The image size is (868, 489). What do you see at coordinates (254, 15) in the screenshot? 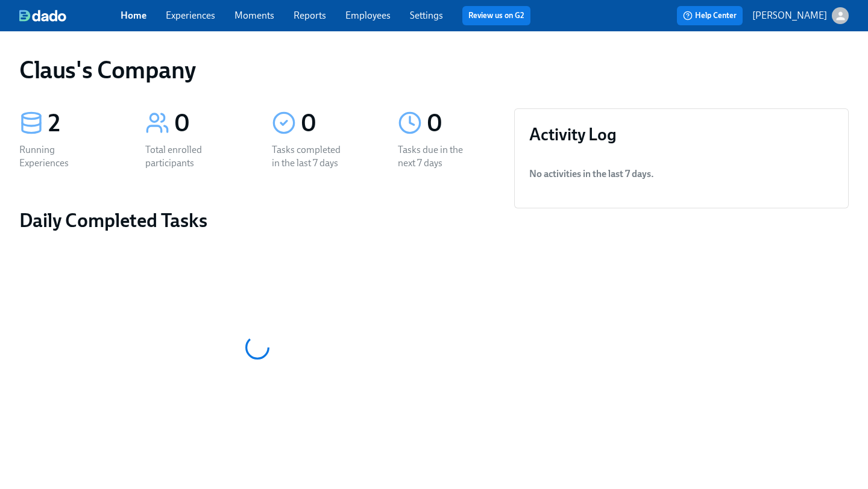
I see `a: Moments` at bounding box center [254, 15].